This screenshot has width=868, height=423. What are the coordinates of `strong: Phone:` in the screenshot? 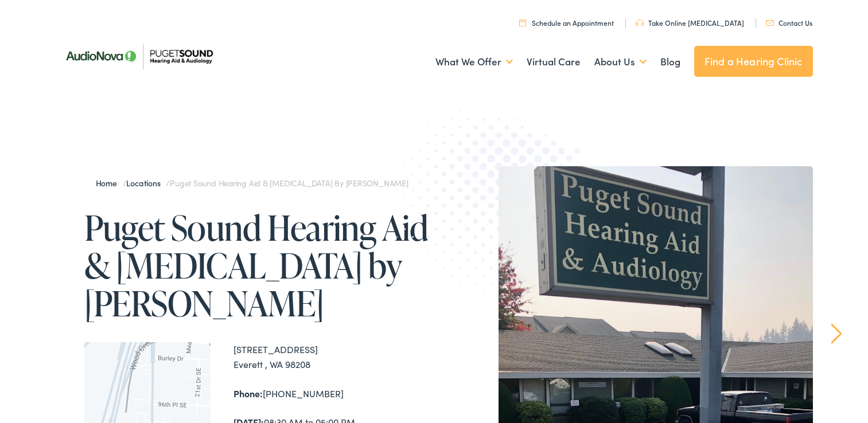 It's located at (248, 393).